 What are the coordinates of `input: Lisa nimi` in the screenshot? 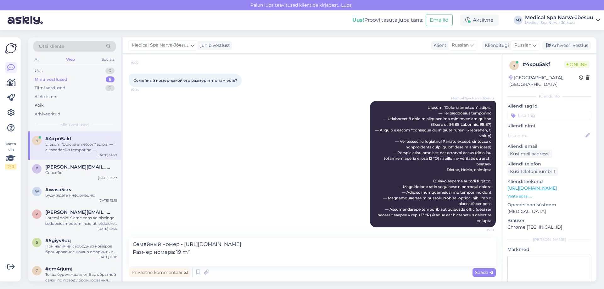 It's located at (546, 136).